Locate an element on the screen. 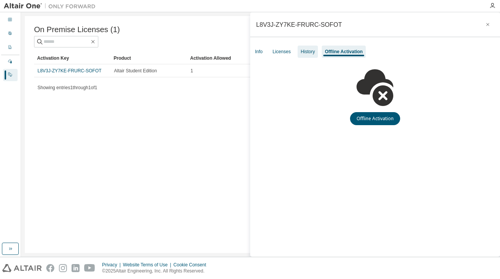 This screenshot has width=500, height=279. span: Altair Student Edition is located at coordinates (135, 71).